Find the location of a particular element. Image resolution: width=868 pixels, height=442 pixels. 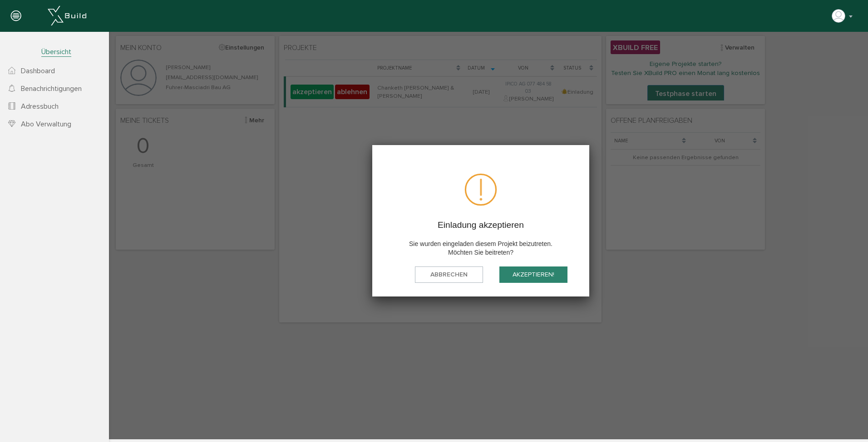

span: Benachrichtigungen is located at coordinates (52, 89).